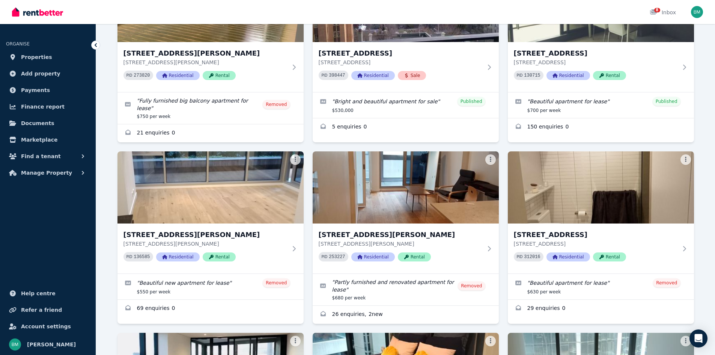  Describe the element at coordinates (601, 309) in the screenshot. I see `a: Enquiries for 1001/327 La Trobe Street, Melbourne` at that location.